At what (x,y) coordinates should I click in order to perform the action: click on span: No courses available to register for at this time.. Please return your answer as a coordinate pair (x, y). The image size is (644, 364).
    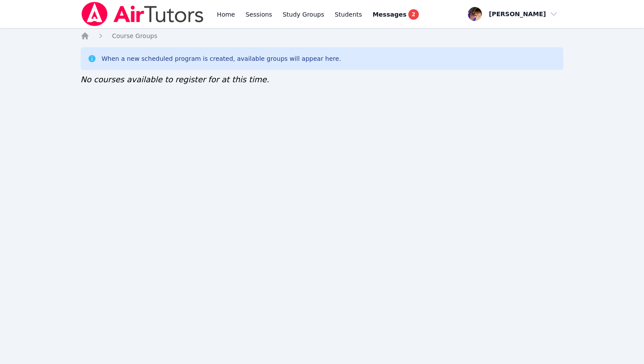
    Looking at the image, I should click on (175, 79).